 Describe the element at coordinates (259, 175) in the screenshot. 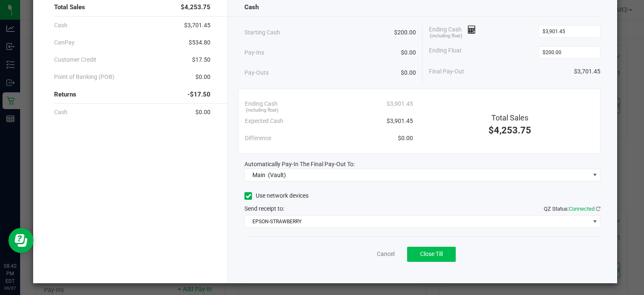

I see `span: Main` at that location.